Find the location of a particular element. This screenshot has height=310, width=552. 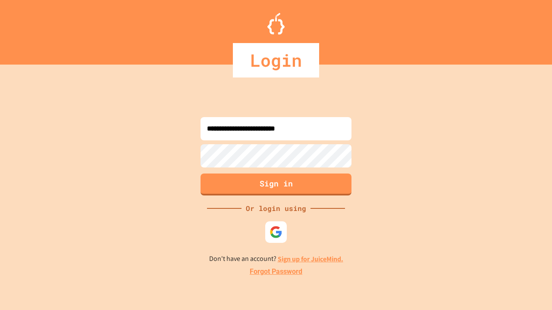

a: Sign up for JuiceMind. is located at coordinates (310, 259).